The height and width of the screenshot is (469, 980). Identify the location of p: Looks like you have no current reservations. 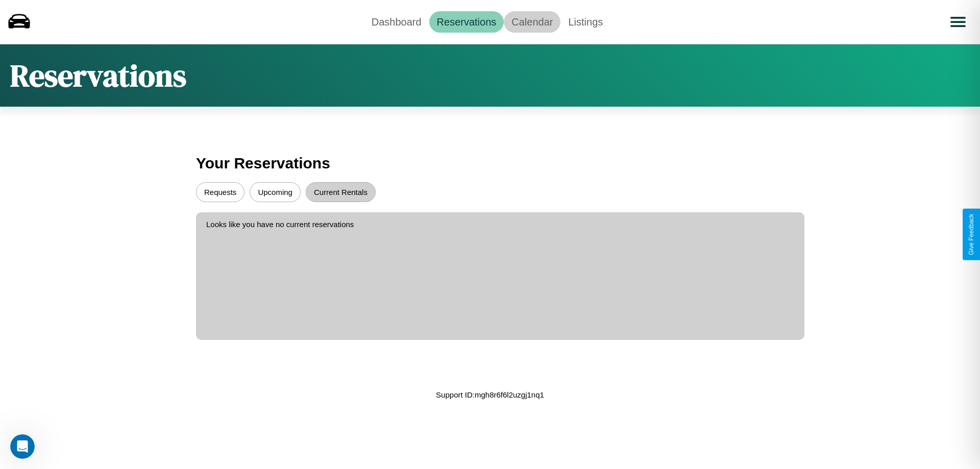
(500, 224).